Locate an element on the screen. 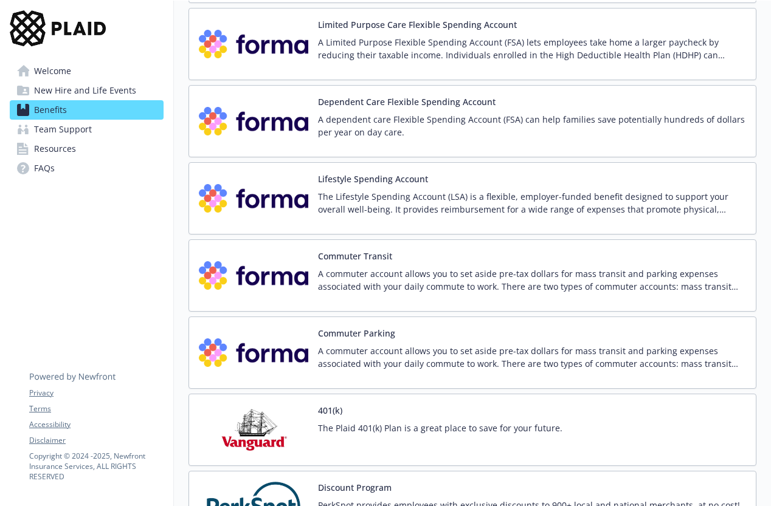 The height and width of the screenshot is (506, 771). p: A dependent care Flexible Spending Account (FSA) can help families save potentially hundreds of d... is located at coordinates (532, 126).